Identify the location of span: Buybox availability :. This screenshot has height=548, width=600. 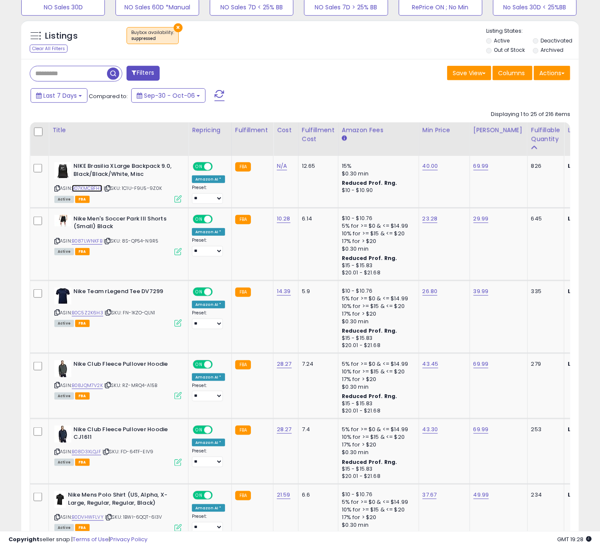
(153, 36).